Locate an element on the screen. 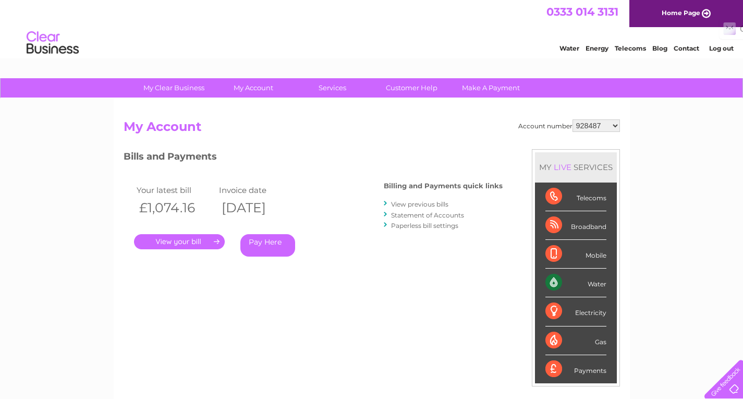  a: Make A Payment is located at coordinates (491, 88).